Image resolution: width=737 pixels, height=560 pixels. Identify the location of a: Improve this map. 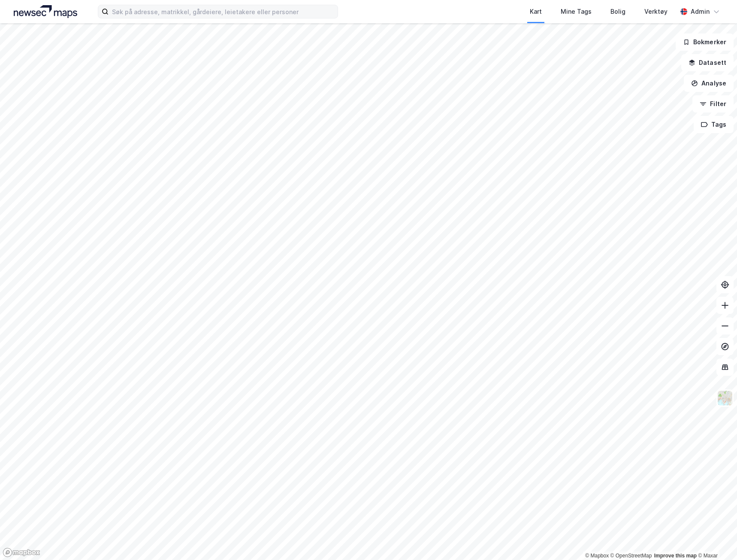
(676, 555).